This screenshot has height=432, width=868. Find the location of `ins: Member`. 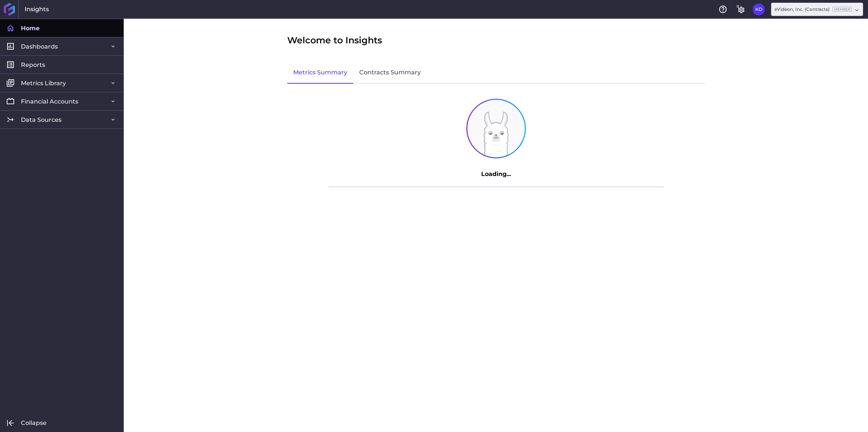

ins: Member is located at coordinates (842, 9).